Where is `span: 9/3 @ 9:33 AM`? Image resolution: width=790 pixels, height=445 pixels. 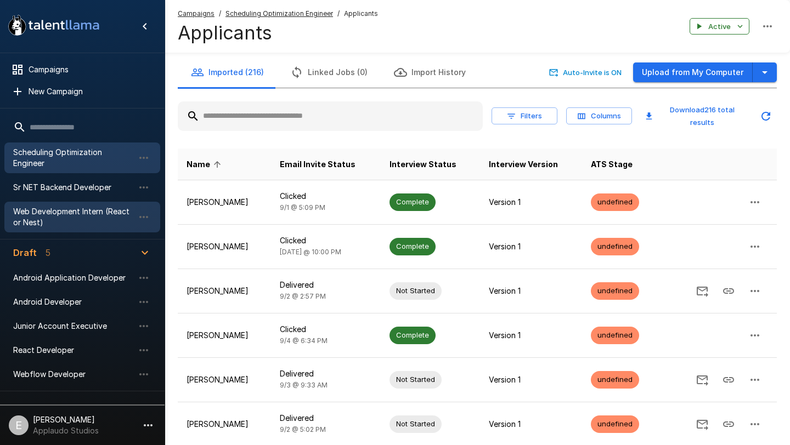
span: 9/3 @ 9:33 AM is located at coordinates (303, 385).